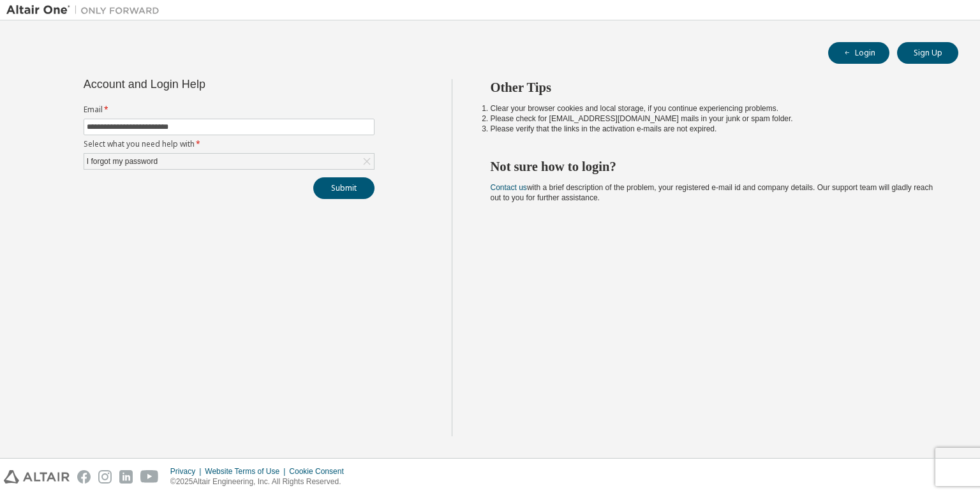 The height and width of the screenshot is (495, 980). What do you see at coordinates (319, 471) in the screenshot?
I see `div: Cookie Consent` at bounding box center [319, 471].